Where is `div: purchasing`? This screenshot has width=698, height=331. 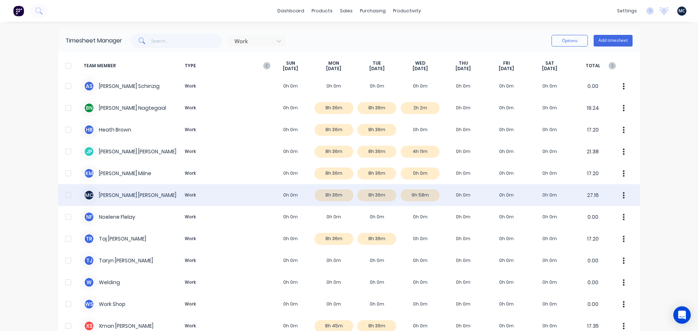
div: purchasing is located at coordinates (373, 11).